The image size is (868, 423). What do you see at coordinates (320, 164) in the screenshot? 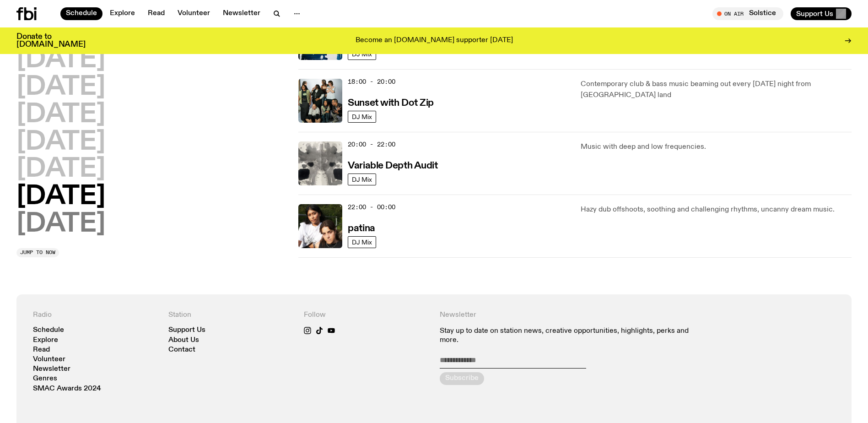
I see `img: A black and white Rorschach` at bounding box center [320, 164].